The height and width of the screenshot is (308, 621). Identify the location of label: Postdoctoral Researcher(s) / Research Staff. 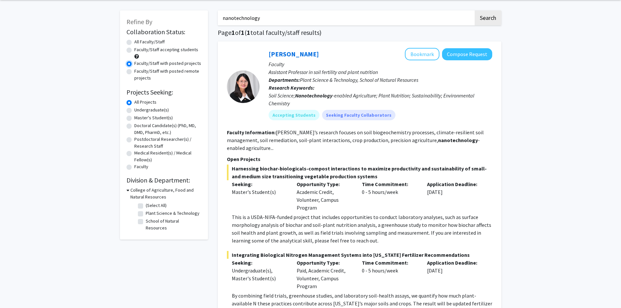
(168, 143).